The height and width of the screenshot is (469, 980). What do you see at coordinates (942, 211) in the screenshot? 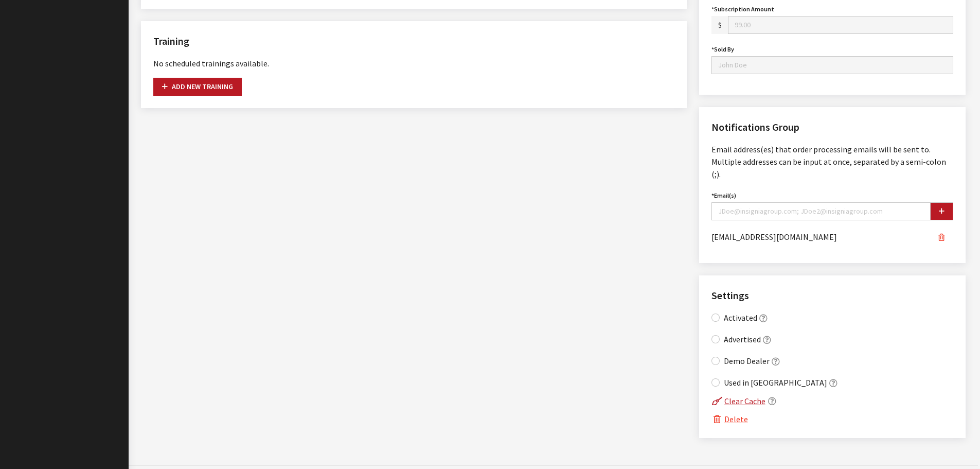
I see `button: Add` at bounding box center [942, 211].